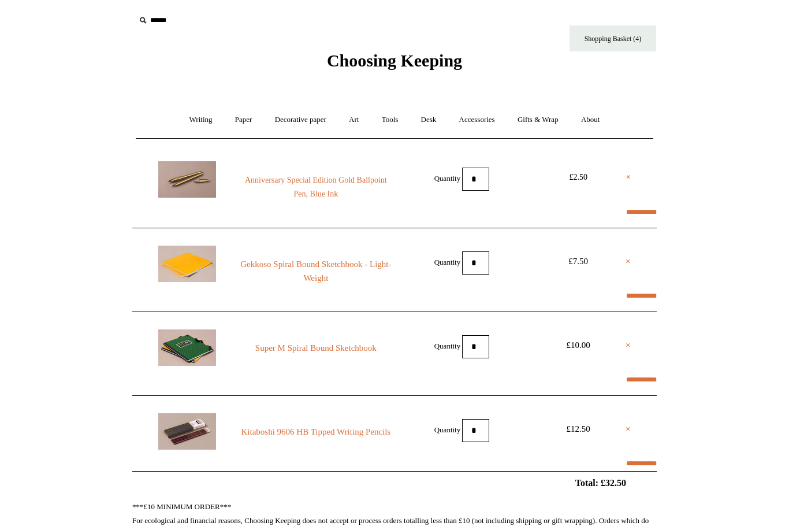 The width and height of the screenshot is (789, 530). I want to click on span: Choosing Keeping, so click(395, 60).